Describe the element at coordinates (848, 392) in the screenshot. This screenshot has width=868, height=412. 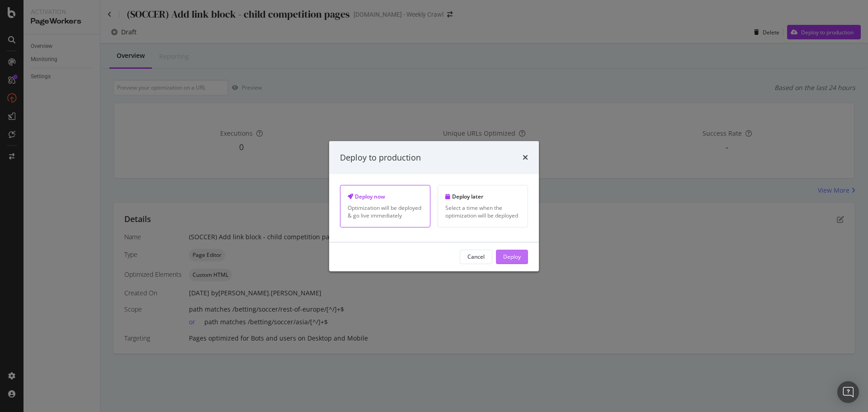
I see `div: Open Intercom Messenger` at that location.